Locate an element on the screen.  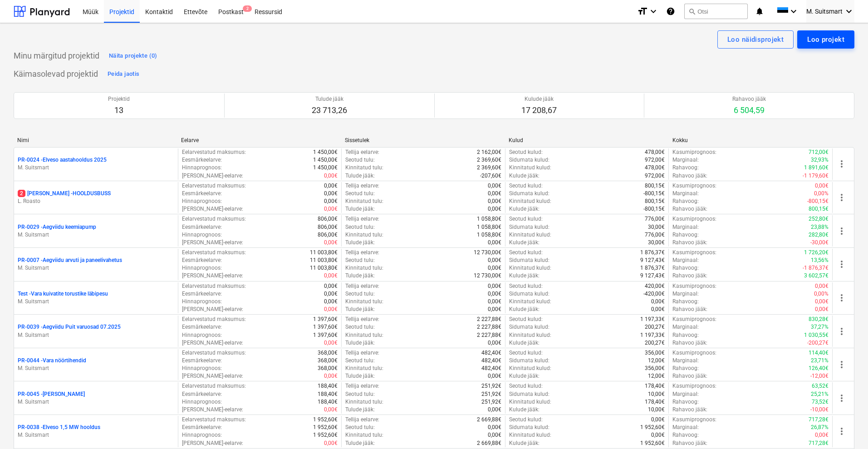
p: 23 713,26 is located at coordinates (330, 110).